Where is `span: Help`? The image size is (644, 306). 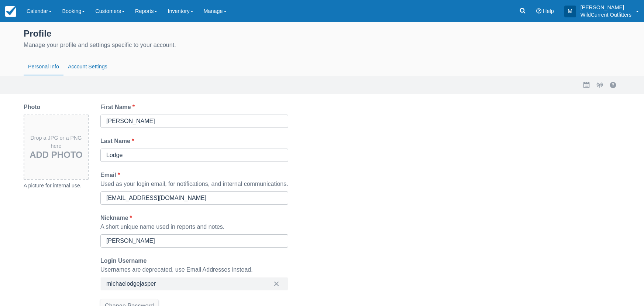
span: Help is located at coordinates (549, 11).